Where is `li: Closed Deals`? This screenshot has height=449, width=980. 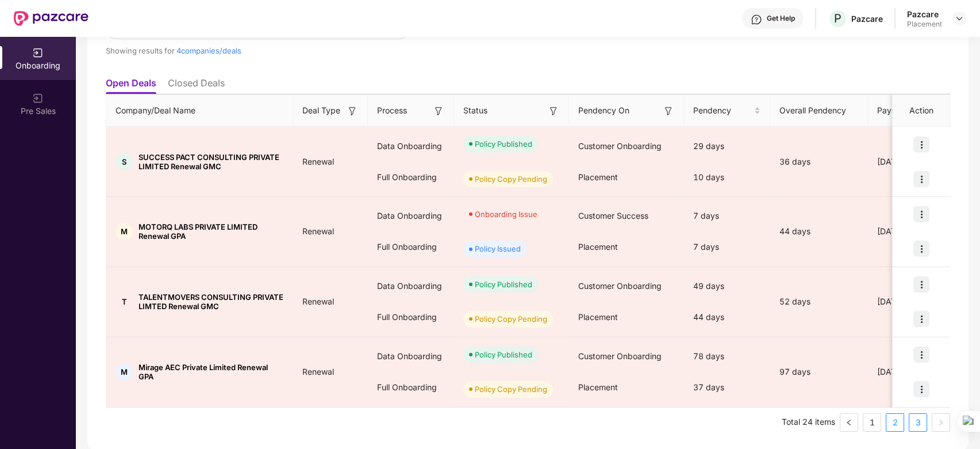
li: Closed Deals is located at coordinates (196, 85).